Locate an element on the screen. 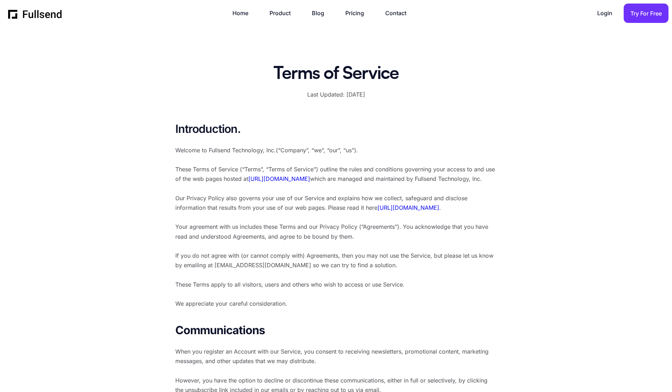 Image resolution: width=672 pixels, height=392 pixels. p: Welcome to Fullsend Technology, Inc.(“Company”, “we”, “our”, “us”). These Terms of Service (“Term... is located at coordinates (336, 227).